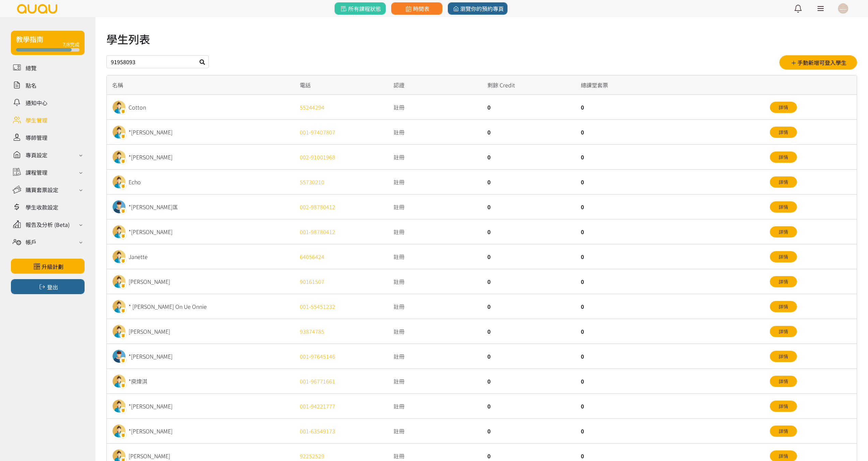 This screenshot has height=461, width=868. I want to click on div: Cotton, so click(137, 107).